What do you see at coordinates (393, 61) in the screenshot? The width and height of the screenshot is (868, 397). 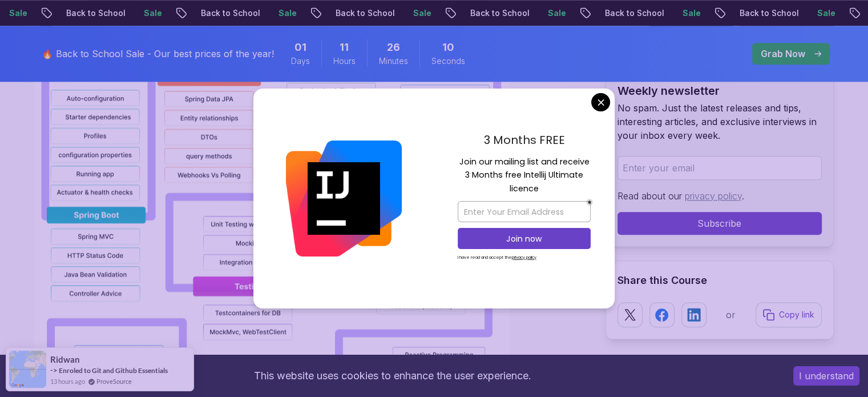 I see `span: Minutes` at bounding box center [393, 61].